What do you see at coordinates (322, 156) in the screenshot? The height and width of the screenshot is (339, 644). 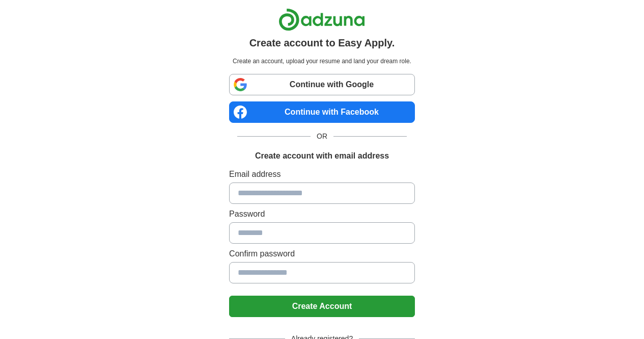 I see `h1: Create account with email address` at bounding box center [322, 156].